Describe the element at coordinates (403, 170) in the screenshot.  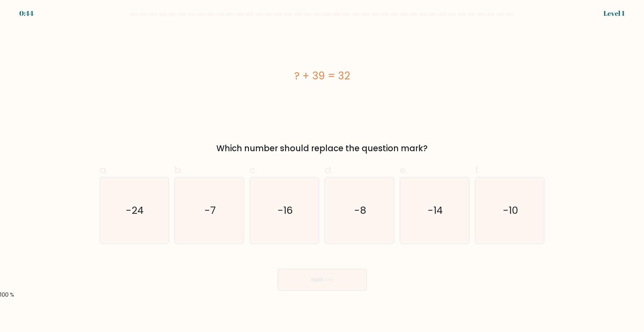
I see `span: e.` at that location.